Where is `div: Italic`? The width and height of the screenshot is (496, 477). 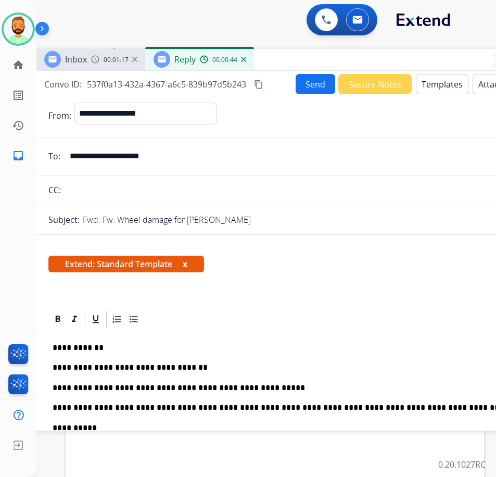
div: Italic is located at coordinates (74, 319).